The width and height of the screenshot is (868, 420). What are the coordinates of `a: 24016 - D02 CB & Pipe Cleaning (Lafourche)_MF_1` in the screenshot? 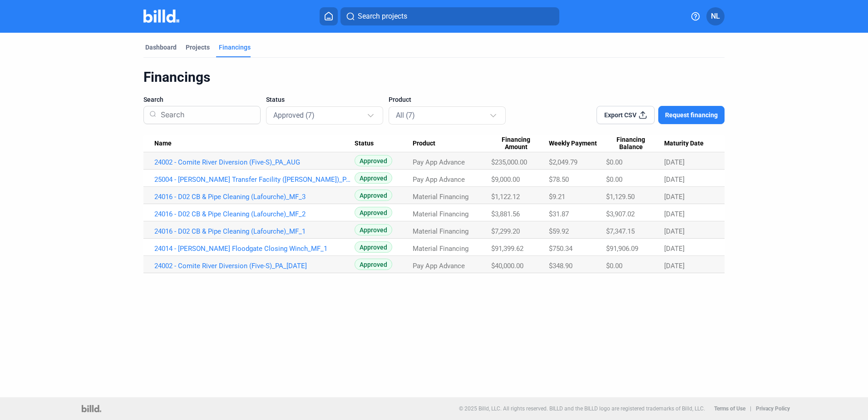 It's located at (254, 231).